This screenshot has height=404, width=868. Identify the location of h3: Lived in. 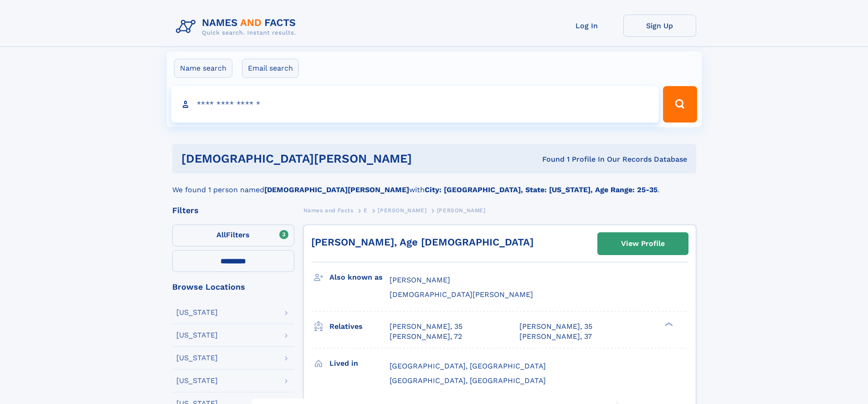
(359, 363).